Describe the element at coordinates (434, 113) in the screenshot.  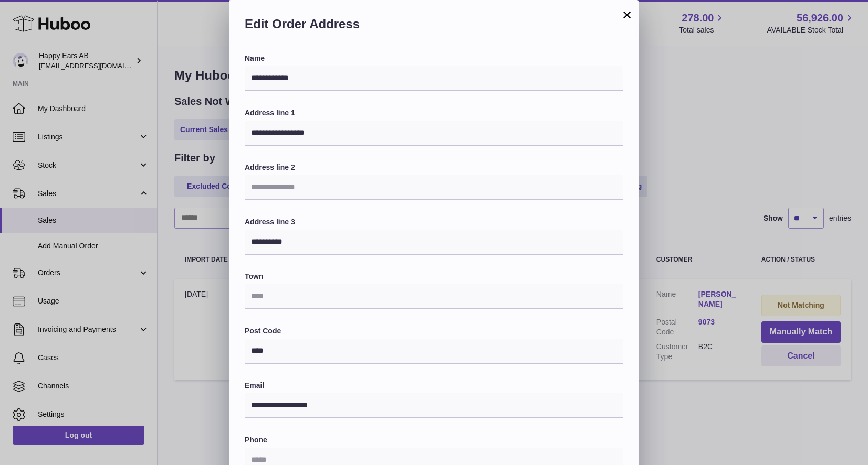
I see `label: Address line 1` at that location.